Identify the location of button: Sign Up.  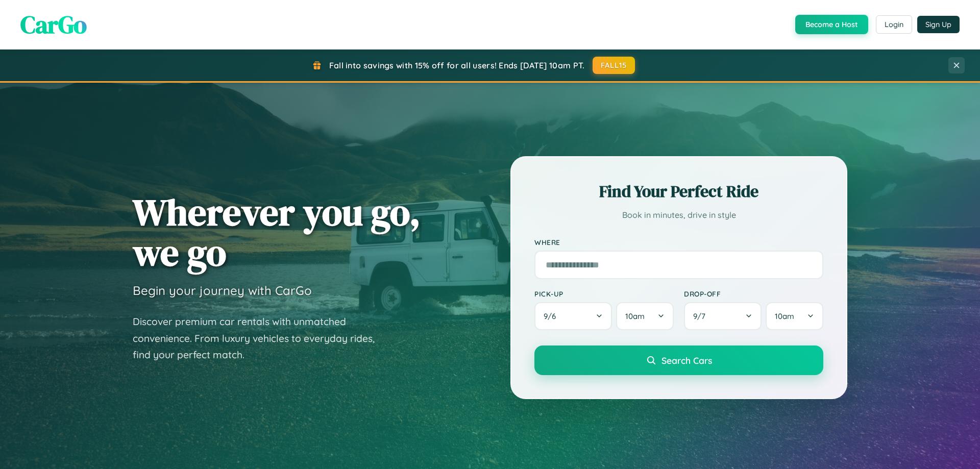
(939, 24).